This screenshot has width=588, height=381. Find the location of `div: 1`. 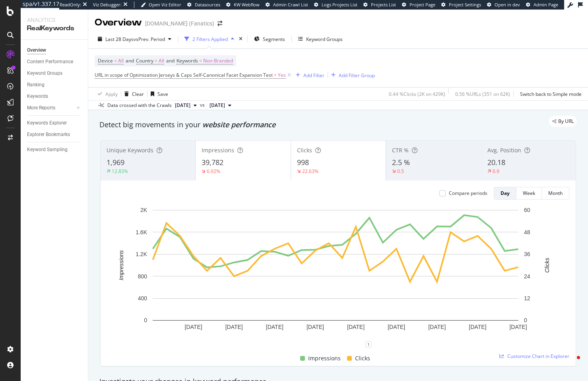

div: 1 is located at coordinates (369, 344).